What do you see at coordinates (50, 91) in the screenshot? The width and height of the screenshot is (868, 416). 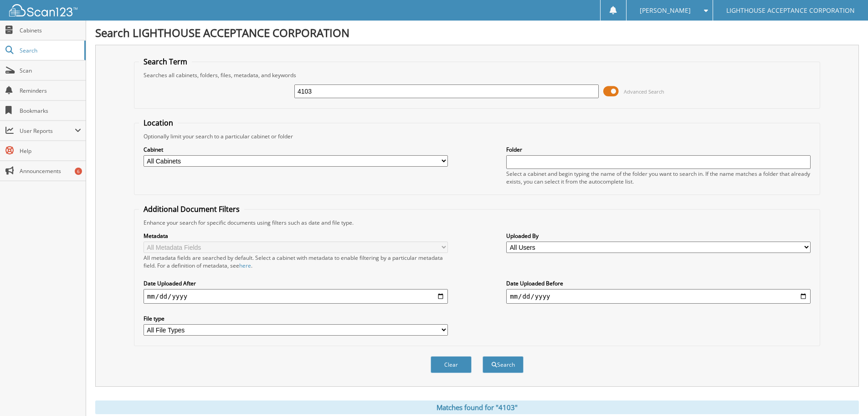 I see `span: Reminders` at bounding box center [50, 91].